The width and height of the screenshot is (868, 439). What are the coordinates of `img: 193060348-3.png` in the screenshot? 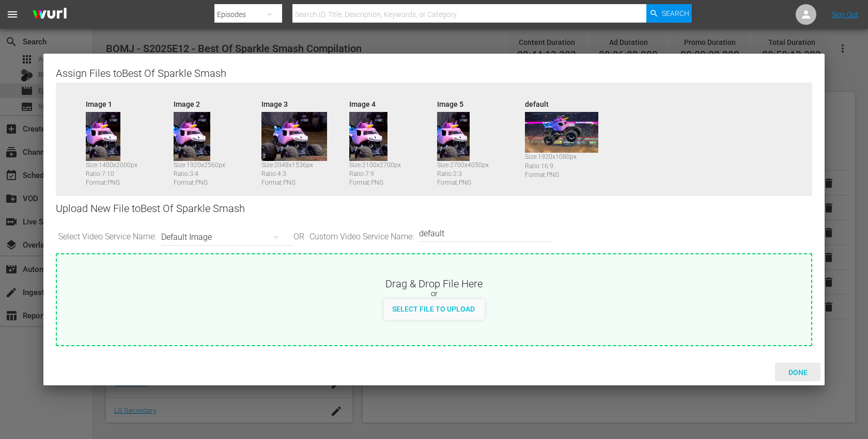 It's located at (368, 136).